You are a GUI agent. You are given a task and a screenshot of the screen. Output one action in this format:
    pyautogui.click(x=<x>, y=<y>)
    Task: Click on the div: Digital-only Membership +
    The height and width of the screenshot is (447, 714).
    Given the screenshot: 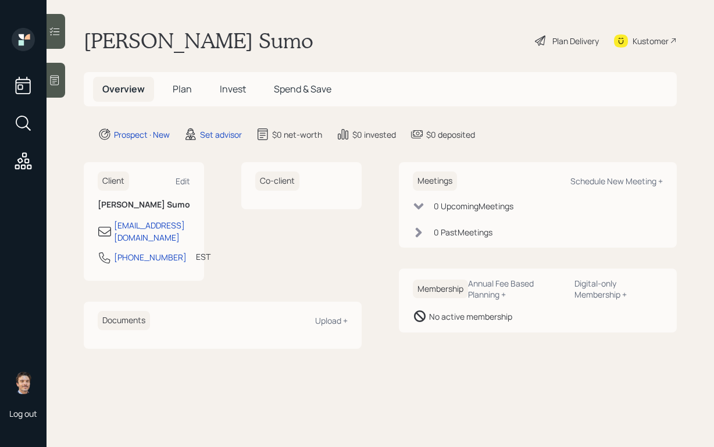 What is the action you would take?
    pyautogui.click(x=619, y=289)
    